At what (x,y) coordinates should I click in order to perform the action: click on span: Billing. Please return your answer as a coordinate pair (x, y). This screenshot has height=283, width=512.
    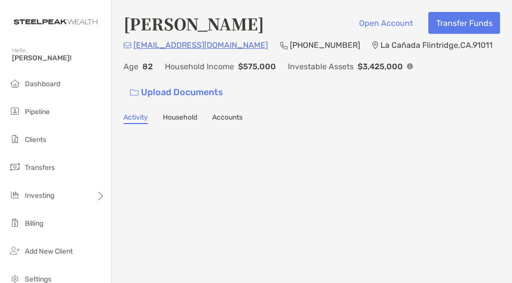
    Looking at the image, I should click on (34, 223).